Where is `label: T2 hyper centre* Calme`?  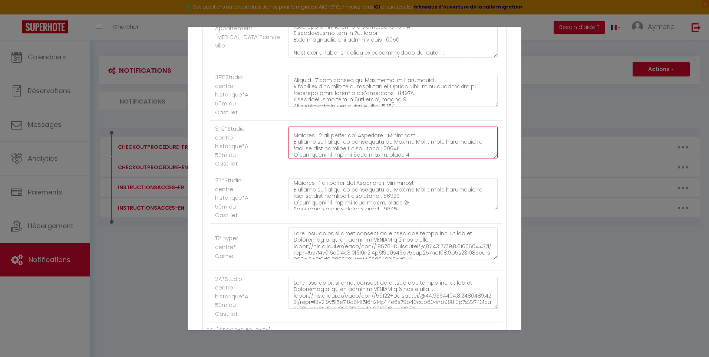
label: T2 hyper centre* Calme is located at coordinates (234, 247).